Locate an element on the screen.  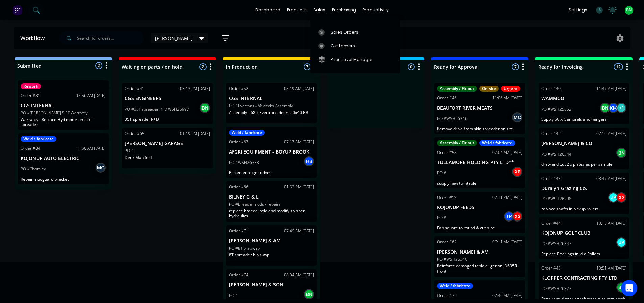
p: BEAUFORT RIVER MEATS is located at coordinates (479, 108).